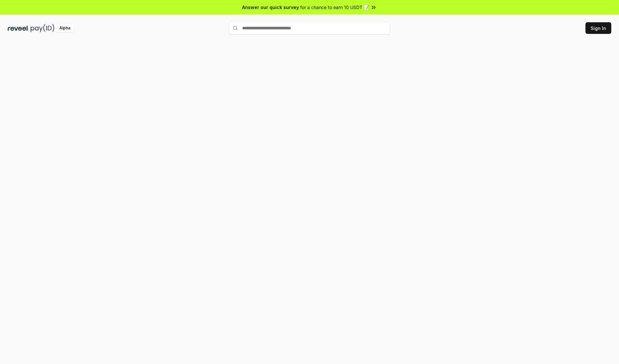 Image resolution: width=619 pixels, height=364 pixels. I want to click on span: Answer our quick survey, so click(270, 7).